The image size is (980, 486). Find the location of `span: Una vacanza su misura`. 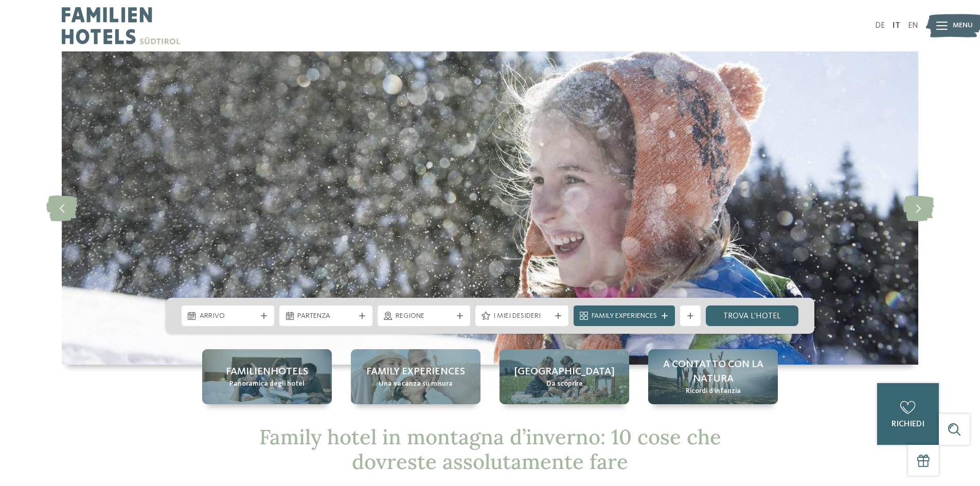

span: Una vacanza su misura is located at coordinates (416, 384).